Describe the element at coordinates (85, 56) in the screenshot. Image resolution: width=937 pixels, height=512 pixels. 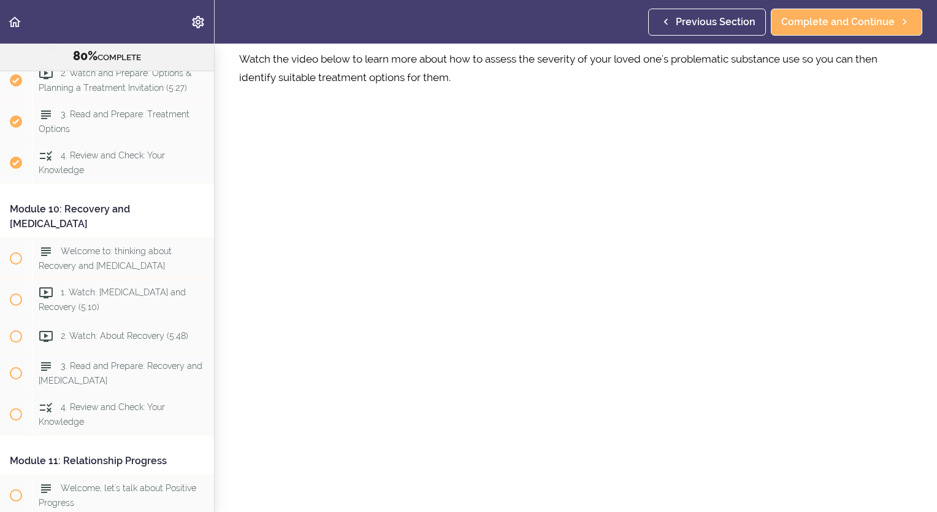
I see `span: 80%` at that location.